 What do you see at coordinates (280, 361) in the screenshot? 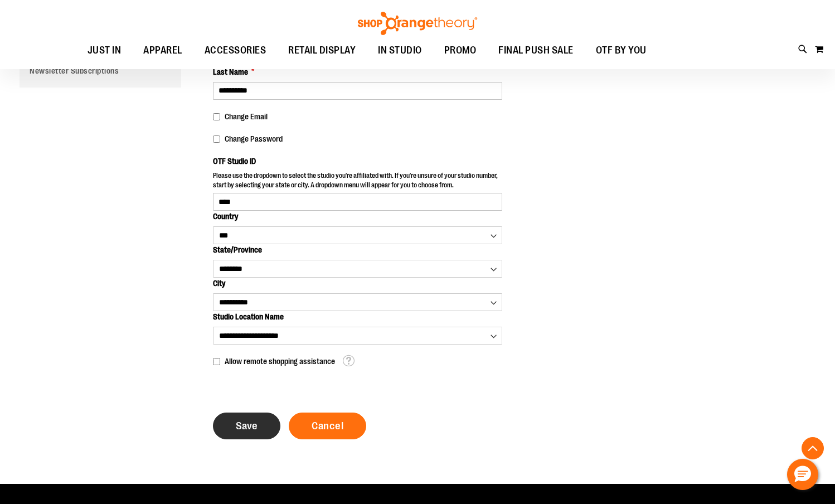
I see `span: Allow remote shopping assistance` at bounding box center [280, 361].